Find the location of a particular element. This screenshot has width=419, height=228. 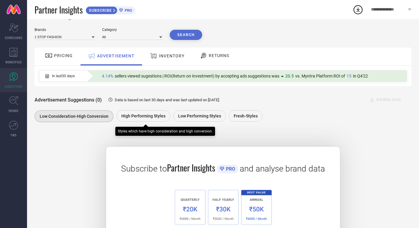

span: in Q4'22 is located at coordinates (360, 76).